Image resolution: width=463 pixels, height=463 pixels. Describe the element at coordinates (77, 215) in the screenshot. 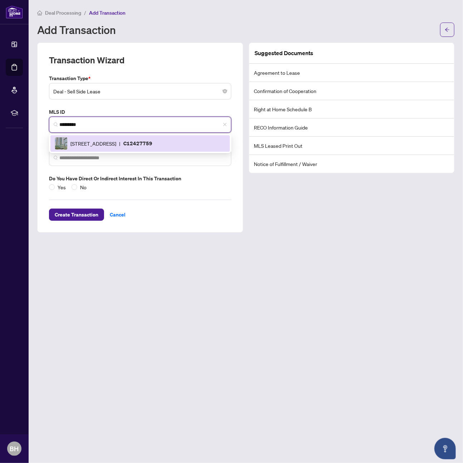

I see `button: Create Transaction` at that location.